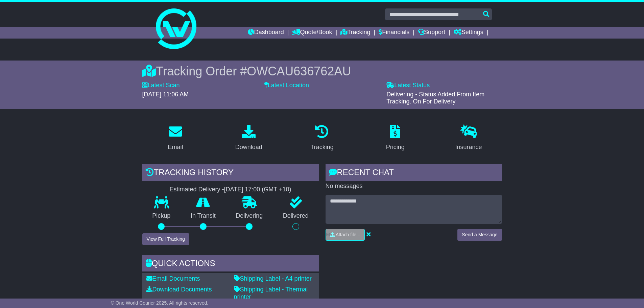 The image size is (644, 308). Describe the element at coordinates (249, 138) in the screenshot. I see `a: Download` at that location.